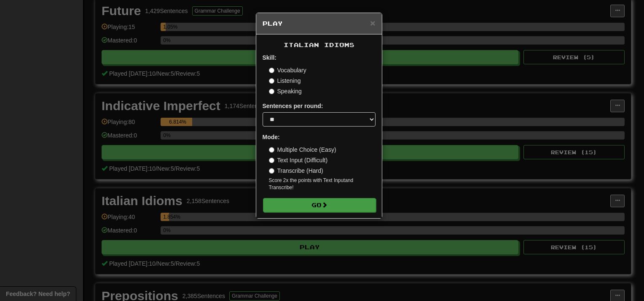 The height and width of the screenshot is (301, 644). I want to click on input: Listening, so click(271, 81).